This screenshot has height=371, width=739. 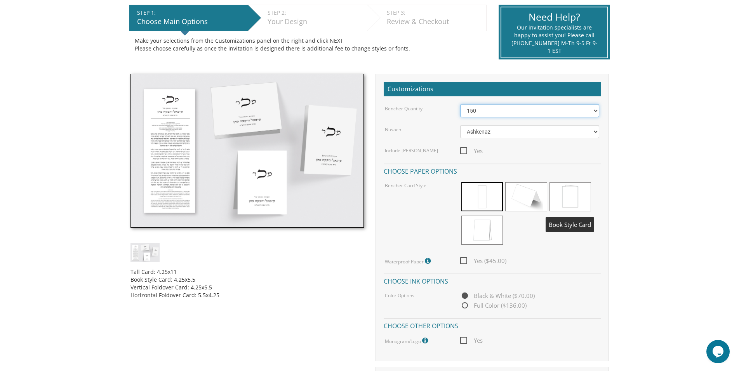 I want to click on label: Nusach, so click(x=393, y=129).